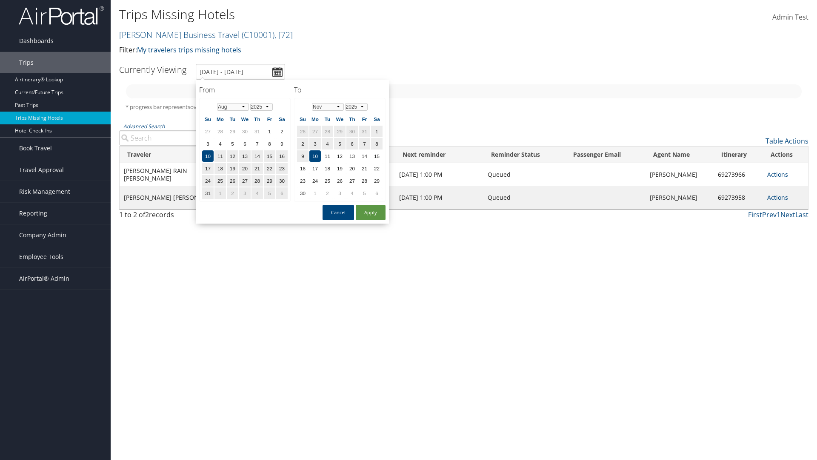  I want to click on span: AirPortal® Admin, so click(44, 278).